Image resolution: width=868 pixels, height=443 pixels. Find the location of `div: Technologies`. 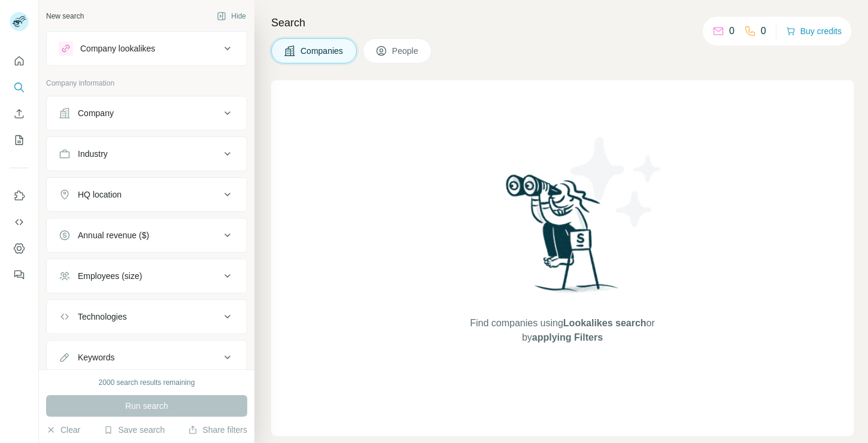

div: Technologies is located at coordinates (103, 316).